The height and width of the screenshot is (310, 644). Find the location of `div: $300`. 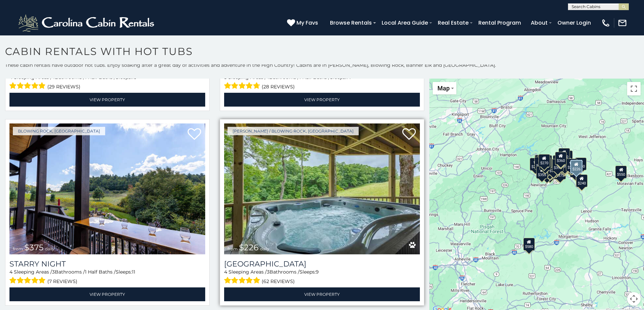

div: $300 is located at coordinates (545, 164).